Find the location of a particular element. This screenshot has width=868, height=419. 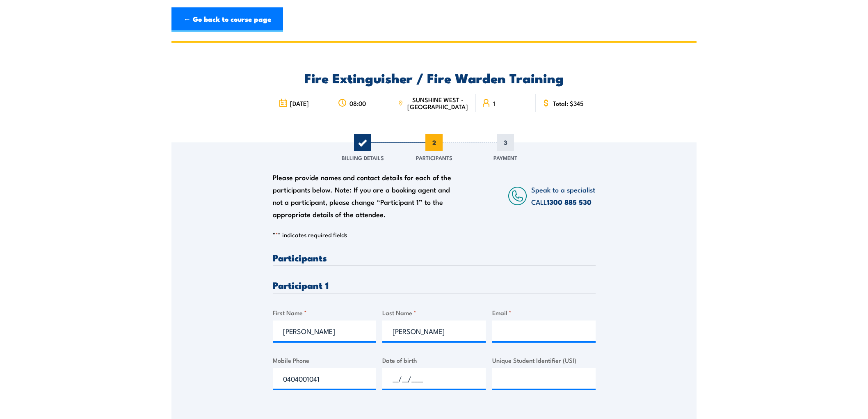

div: Please provide names and contact details for each of the participants below. Note: If you are a b... is located at coordinates (366, 196).